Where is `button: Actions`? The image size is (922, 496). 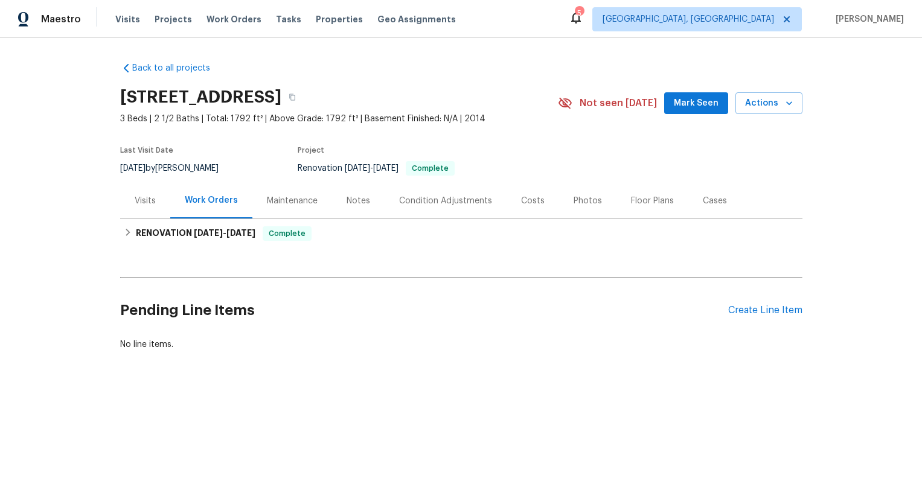 button: Actions is located at coordinates (768, 103).